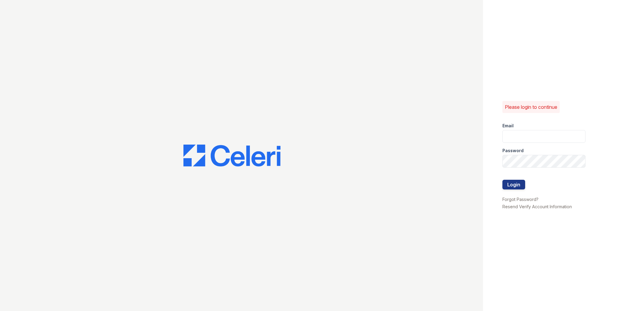 Image resolution: width=644 pixels, height=311 pixels. I want to click on label: Email, so click(508, 126).